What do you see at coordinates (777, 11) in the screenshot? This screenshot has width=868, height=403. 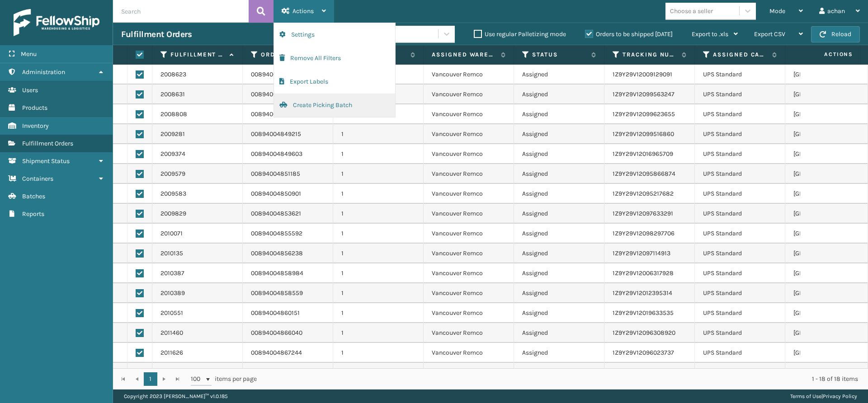 I see `span: Mode` at bounding box center [777, 11].